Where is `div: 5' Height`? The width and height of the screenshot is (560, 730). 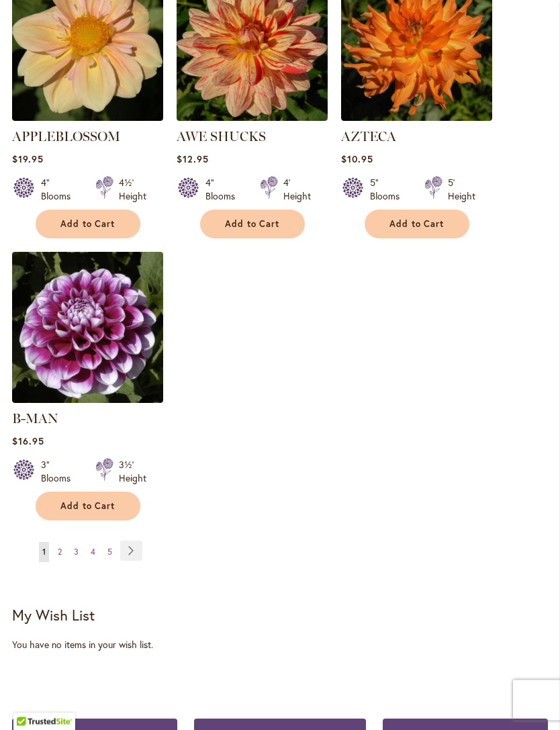
div: 5' Height is located at coordinates (461, 190).